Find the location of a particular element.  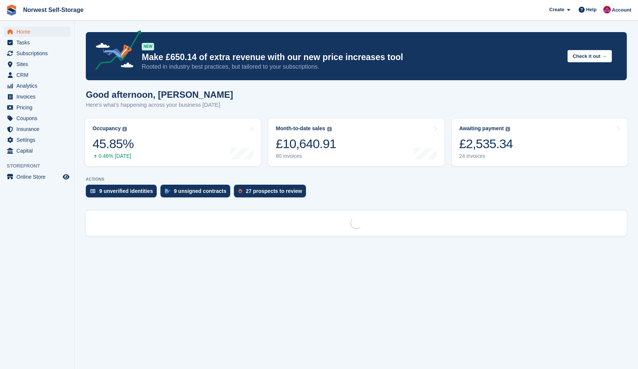

span: Create is located at coordinates (557, 10).